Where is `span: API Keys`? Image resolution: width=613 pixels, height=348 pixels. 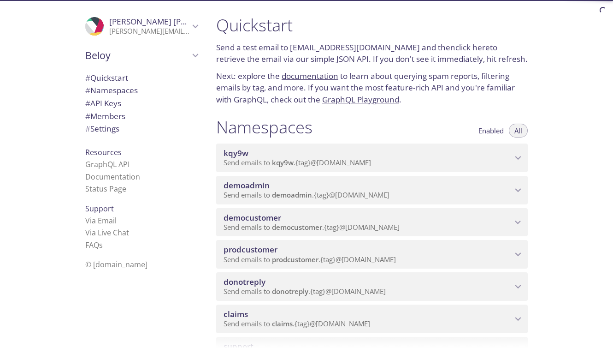 span: API Keys is located at coordinates (103, 103).